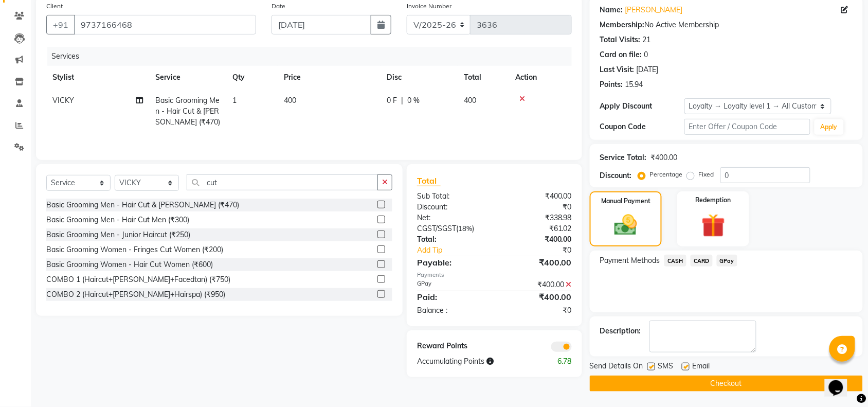  Describe the element at coordinates (484, 77) in the screenshot. I see `th: Total` at that location.